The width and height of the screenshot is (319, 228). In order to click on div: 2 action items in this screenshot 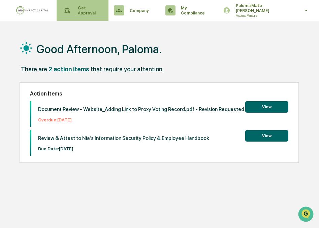, I will do `click(69, 69)`.